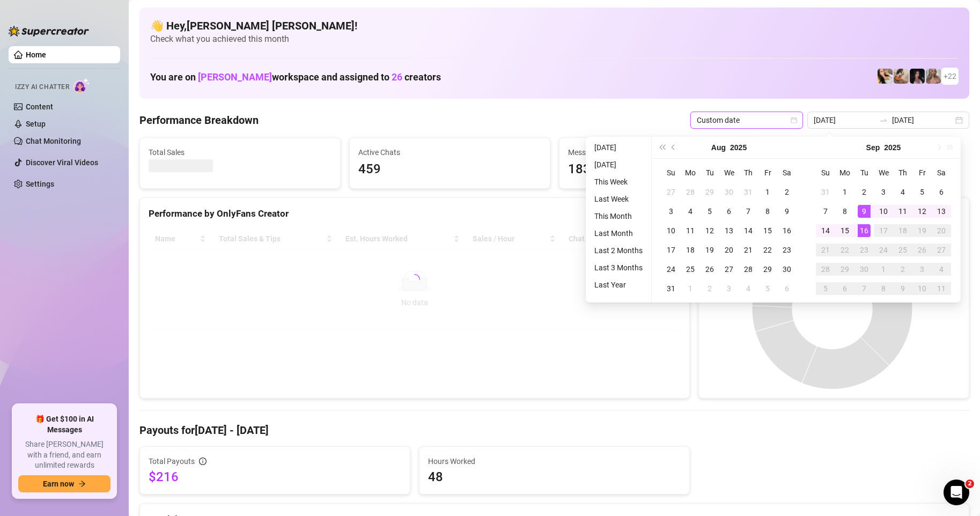  What do you see at coordinates (709, 231) in the screenshot?
I see `div: 12` at bounding box center [709, 231].